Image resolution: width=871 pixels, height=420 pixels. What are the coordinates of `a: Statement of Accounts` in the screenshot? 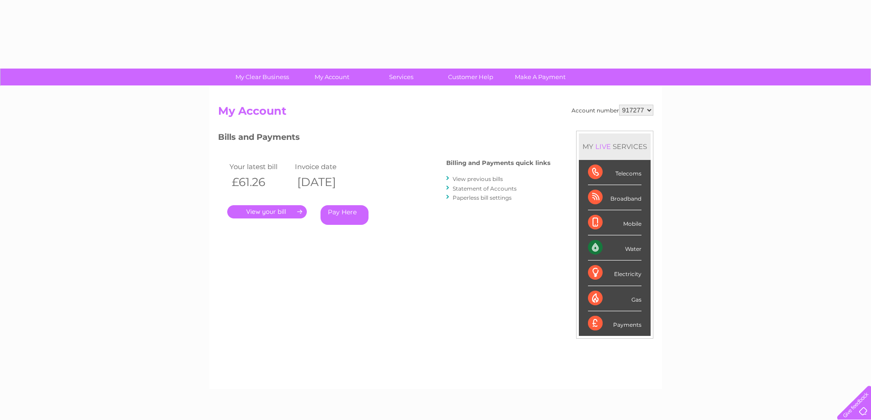 It's located at (485, 188).